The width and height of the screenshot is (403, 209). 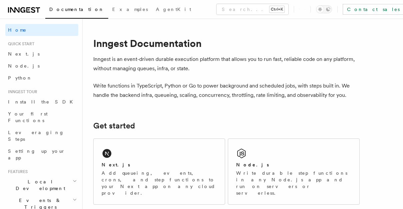 I want to click on p: Write durable step functions in any Node.js app and run on servers or serverless., so click(x=293, y=183).